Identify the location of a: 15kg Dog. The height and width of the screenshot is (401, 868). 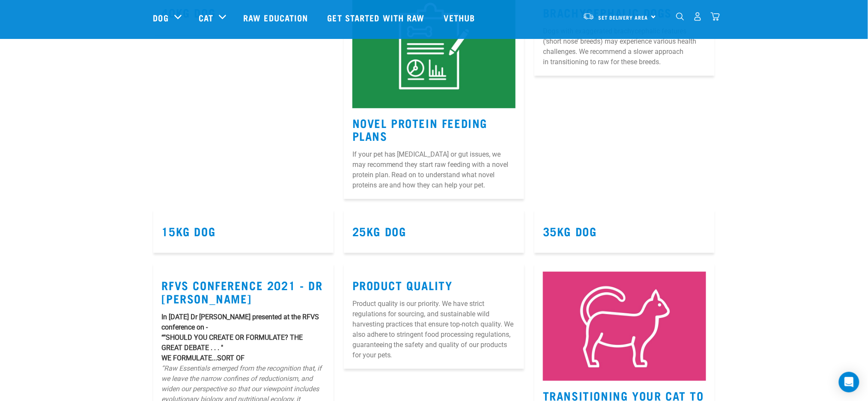
(189, 230).